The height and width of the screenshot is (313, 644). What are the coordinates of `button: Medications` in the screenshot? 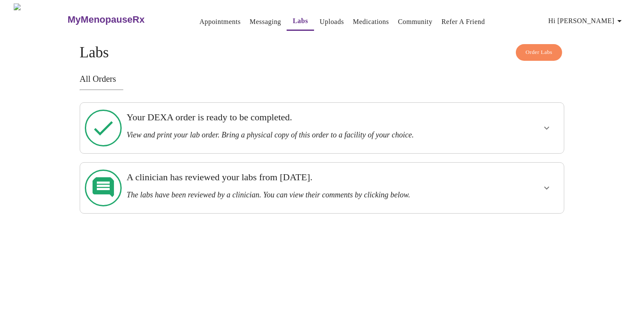 It's located at (371, 22).